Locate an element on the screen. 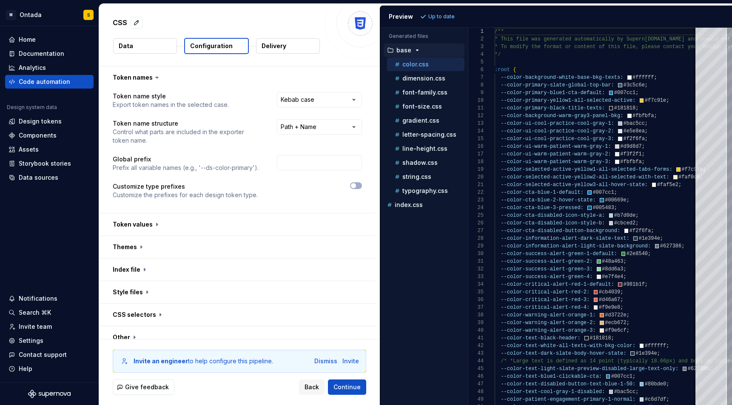  a: Settings is located at coordinates (49, 340).